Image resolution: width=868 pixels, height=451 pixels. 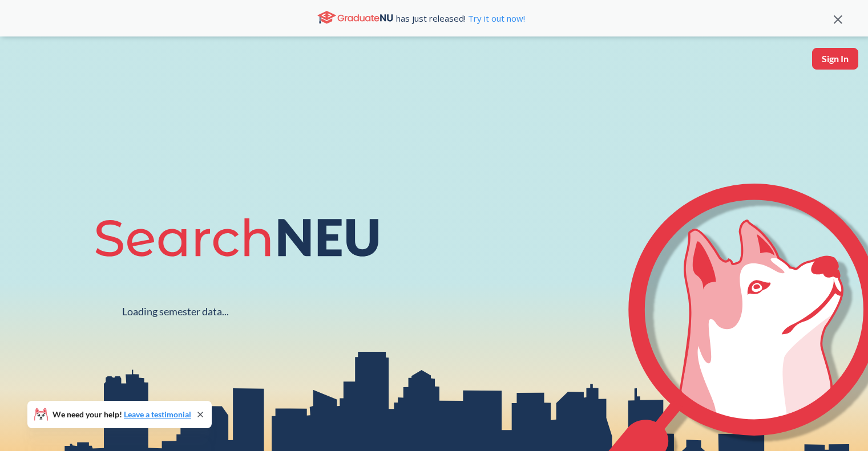 What do you see at coordinates (835, 59) in the screenshot?
I see `button: Sign In` at bounding box center [835, 59].